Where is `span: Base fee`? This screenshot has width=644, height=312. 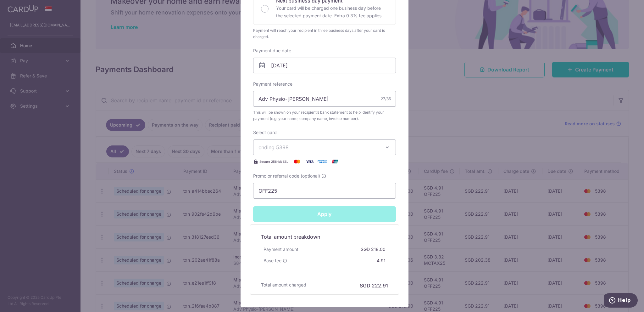
span: Base fee is located at coordinates (272, 261).